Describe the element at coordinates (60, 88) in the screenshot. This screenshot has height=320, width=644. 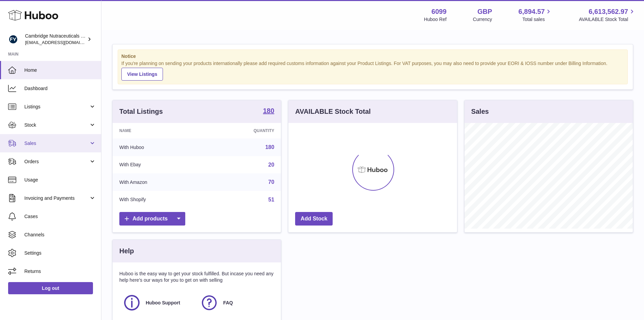
I see `span: Dashboard` at that location.